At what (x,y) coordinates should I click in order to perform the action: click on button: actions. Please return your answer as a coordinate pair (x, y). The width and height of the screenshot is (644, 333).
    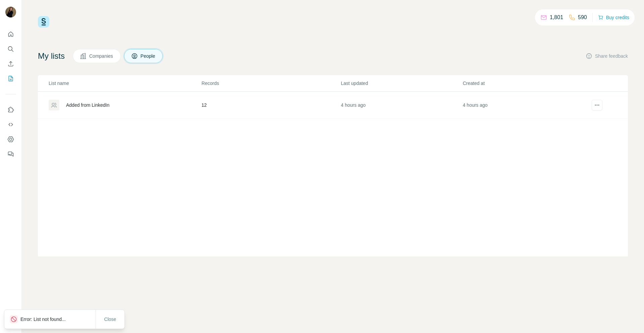
    Looking at the image, I should click on (597, 105).